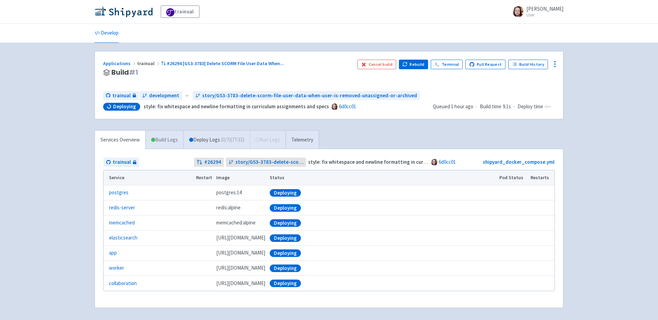 The height and width of the screenshot is (320, 658). What do you see at coordinates (119, 193) in the screenshot?
I see `a: postgres` at bounding box center [119, 193].